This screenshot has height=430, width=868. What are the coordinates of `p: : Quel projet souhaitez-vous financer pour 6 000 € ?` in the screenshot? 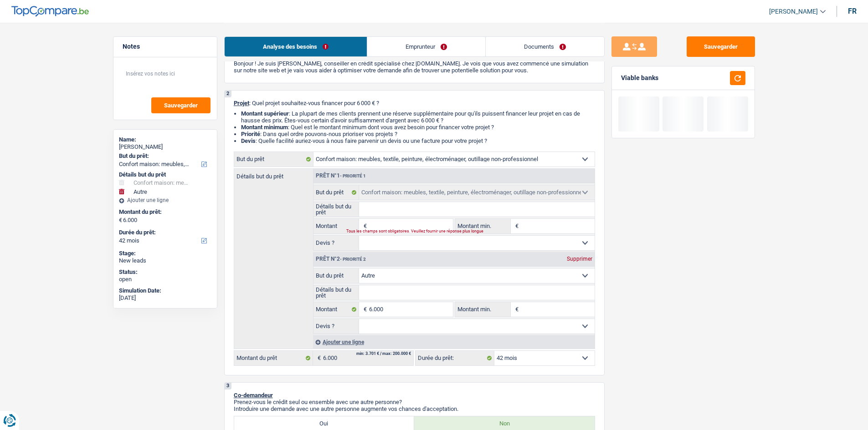 It's located at (414, 103).